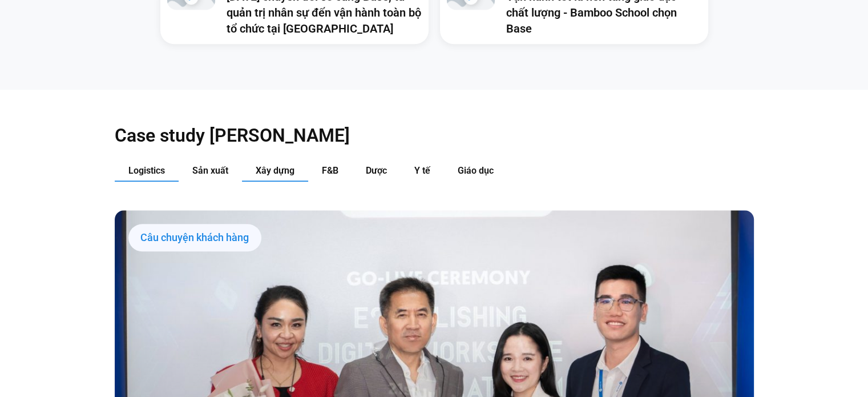  What do you see at coordinates (275, 170) in the screenshot?
I see `span: Xây dựng` at bounding box center [275, 170].